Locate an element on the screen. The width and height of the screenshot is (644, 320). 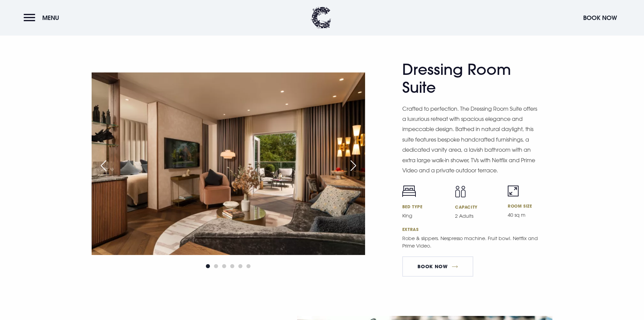
p: 40 sq m is located at coordinates (530, 215).